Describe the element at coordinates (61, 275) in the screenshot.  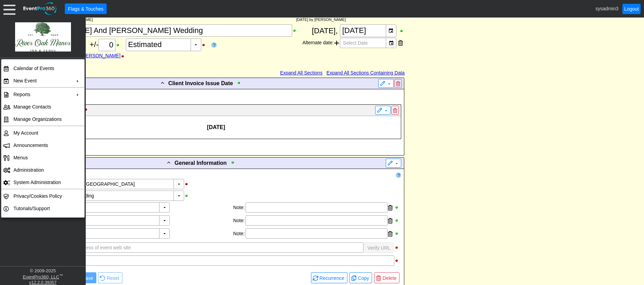
I see `sup: ™` at that location.